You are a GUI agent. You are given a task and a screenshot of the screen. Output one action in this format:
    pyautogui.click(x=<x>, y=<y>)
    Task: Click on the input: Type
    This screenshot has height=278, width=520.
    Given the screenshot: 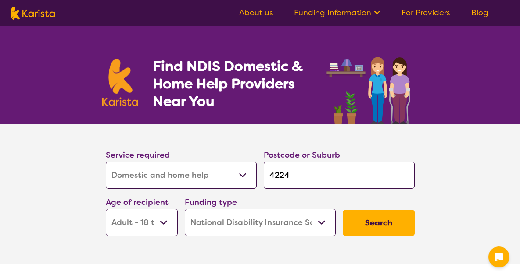 What is the action you would take?
    pyautogui.click(x=339, y=175)
    